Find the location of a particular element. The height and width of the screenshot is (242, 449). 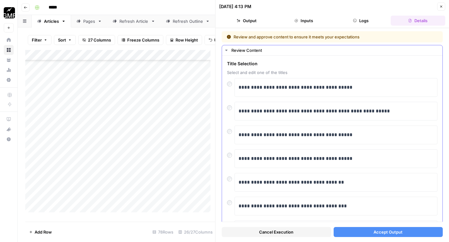

div: 26/27 Columns is located at coordinates (196, 232).